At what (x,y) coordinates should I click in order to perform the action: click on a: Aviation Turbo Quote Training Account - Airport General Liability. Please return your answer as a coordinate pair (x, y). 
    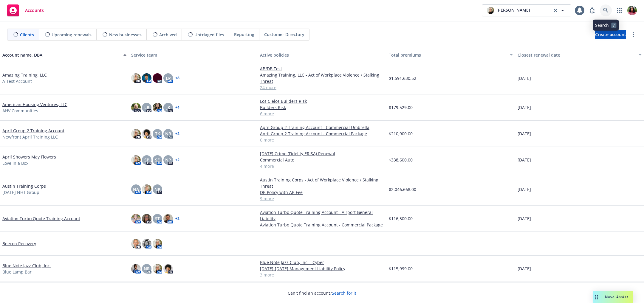
    Looking at the image, I should click on (322, 216).